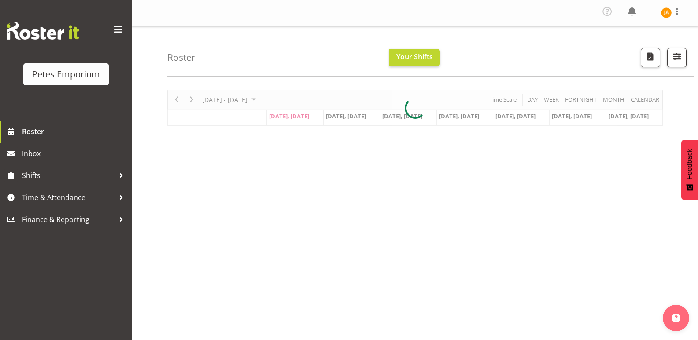 The image size is (698, 340). I want to click on button: Download a PDF of the roster according to the set date range., so click(650, 58).